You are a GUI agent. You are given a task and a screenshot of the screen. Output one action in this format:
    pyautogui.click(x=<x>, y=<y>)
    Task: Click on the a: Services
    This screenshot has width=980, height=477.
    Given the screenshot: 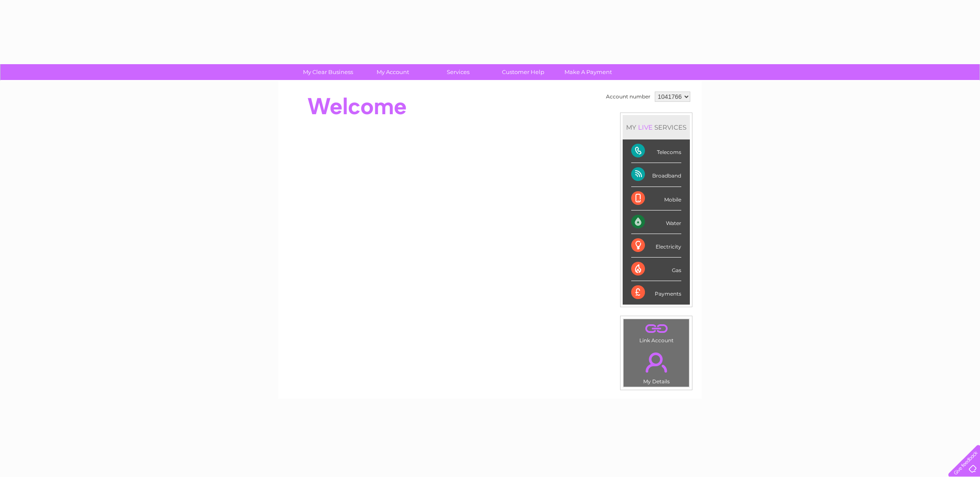 What is the action you would take?
    pyautogui.click(x=458, y=72)
    